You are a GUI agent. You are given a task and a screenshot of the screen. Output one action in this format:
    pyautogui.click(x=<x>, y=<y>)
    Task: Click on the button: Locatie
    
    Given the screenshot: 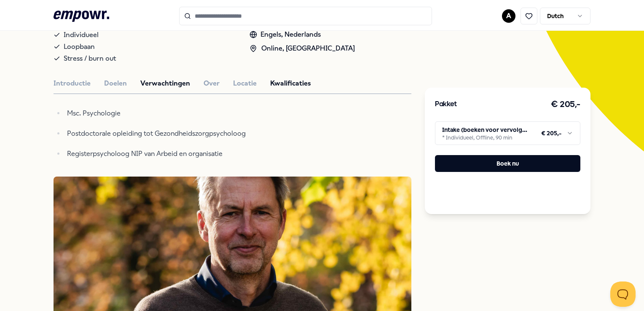 What is the action you would take?
    pyautogui.click(x=245, y=83)
    